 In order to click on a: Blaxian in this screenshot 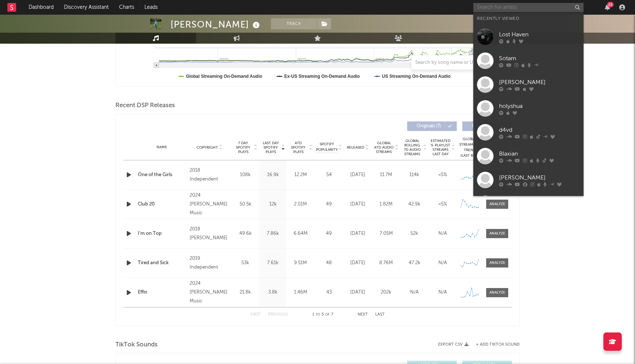, I will do `click(528, 156)`.